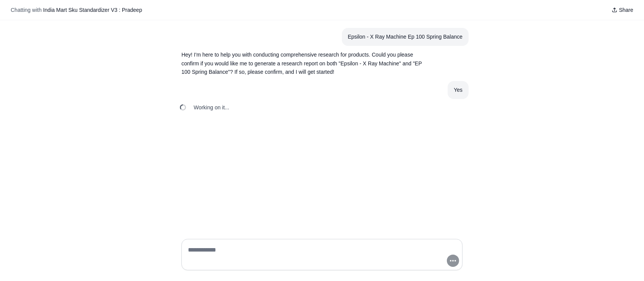  What do you see at coordinates (458, 90) in the screenshot?
I see `div: Yes` at bounding box center [458, 90].